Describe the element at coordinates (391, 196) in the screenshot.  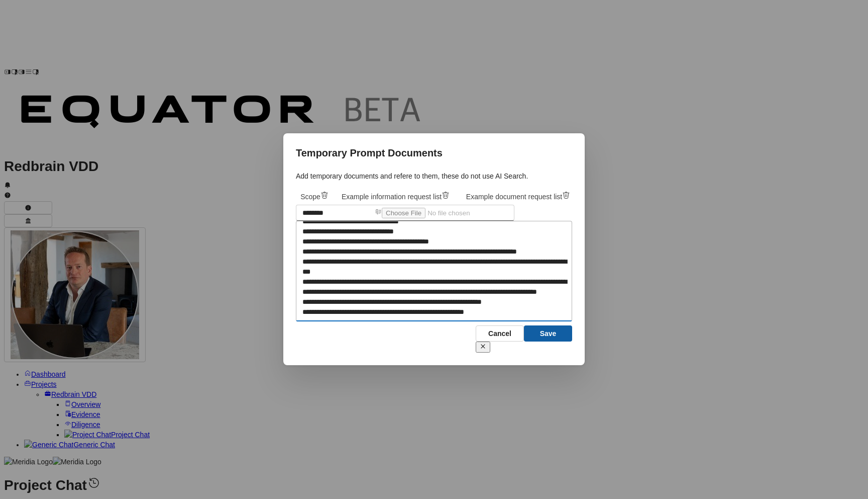
I see `span: Example information request list` at that location.